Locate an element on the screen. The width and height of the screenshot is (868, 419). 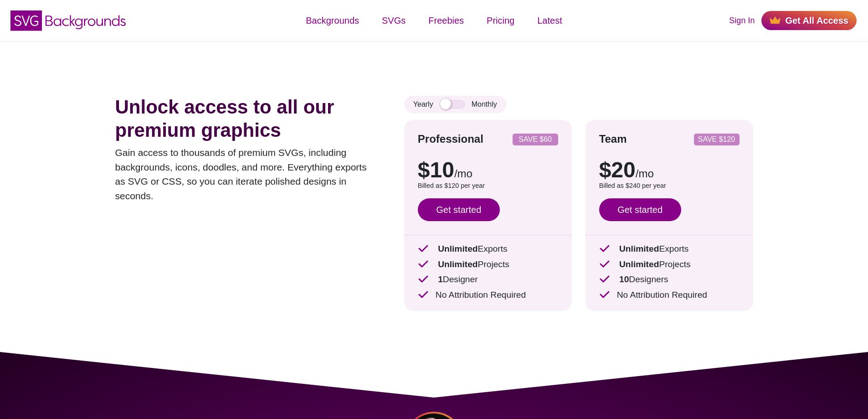
a: Latest is located at coordinates (550, 21).